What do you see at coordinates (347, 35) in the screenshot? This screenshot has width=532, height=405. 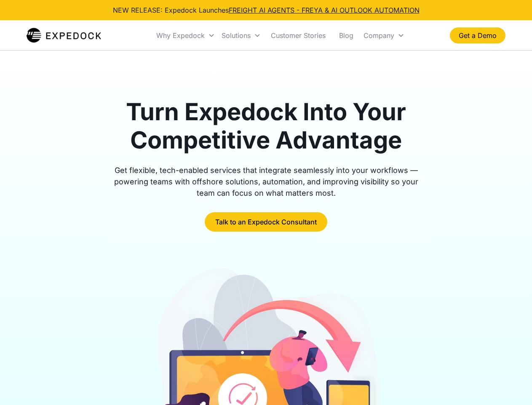 I see `a: Blog` at bounding box center [347, 35].